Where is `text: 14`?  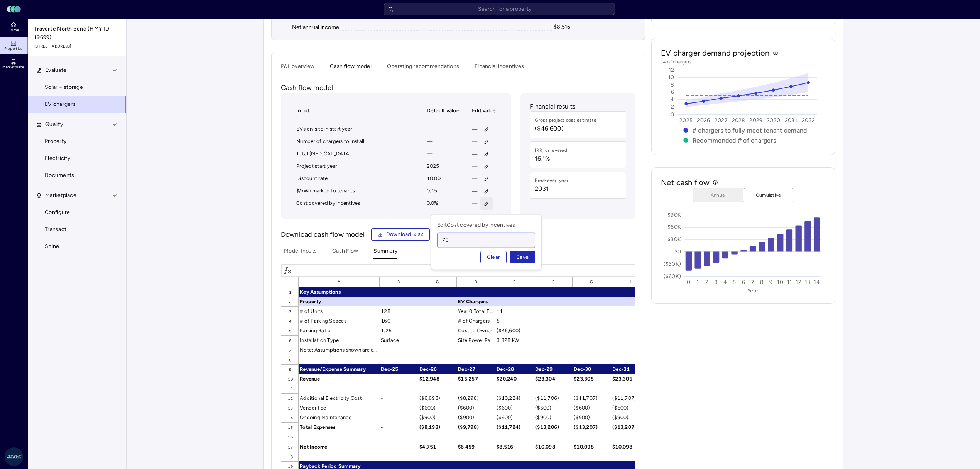
text: 14 is located at coordinates (817, 282).